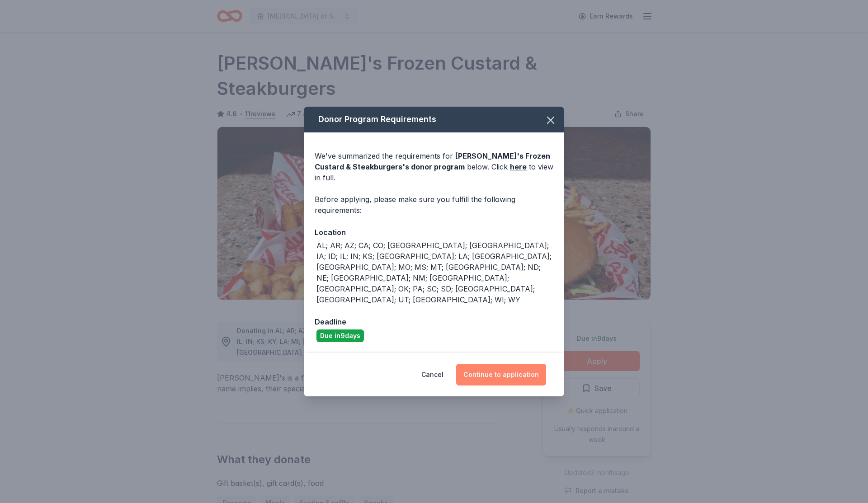 The width and height of the screenshot is (868, 503). Describe the element at coordinates (518, 166) in the screenshot. I see `a: here` at that location.